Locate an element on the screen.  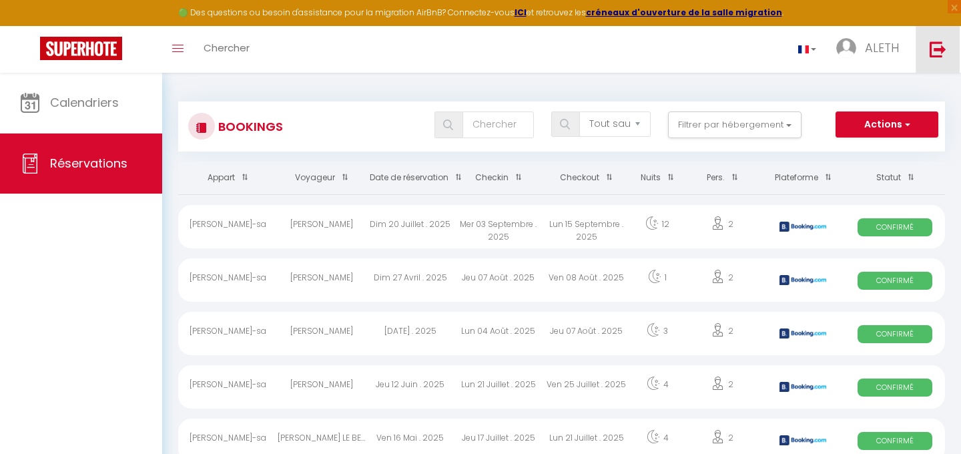
button: Ouvrir le widget de chat LiveChat is located at coordinates (31, 25).